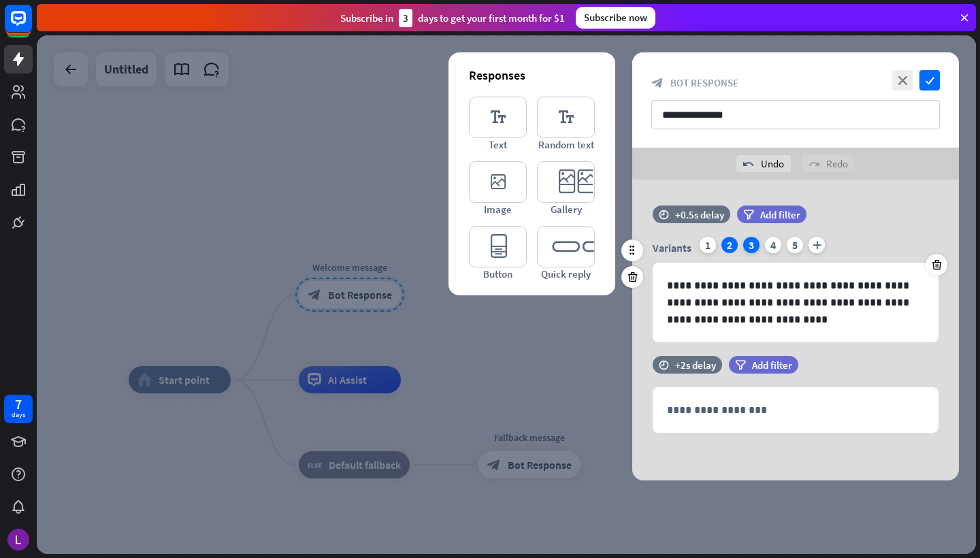  What do you see at coordinates (695, 364) in the screenshot?
I see `div: +2s delay` at bounding box center [695, 364].